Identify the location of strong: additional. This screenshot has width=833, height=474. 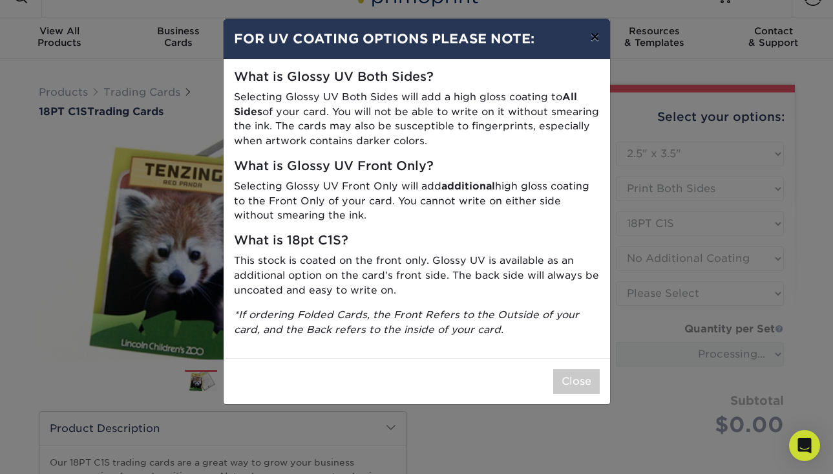
(468, 186).